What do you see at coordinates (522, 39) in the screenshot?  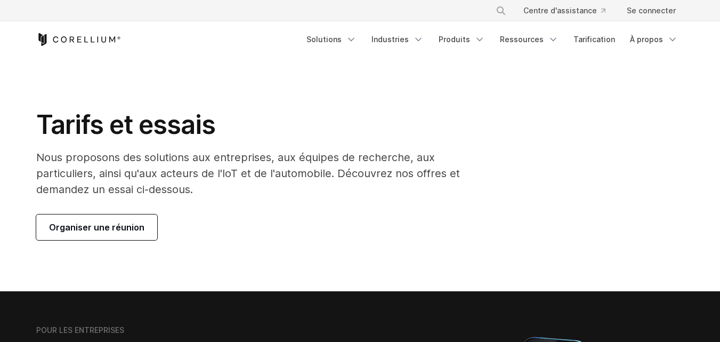 I see `font: Ressources` at bounding box center [522, 39].